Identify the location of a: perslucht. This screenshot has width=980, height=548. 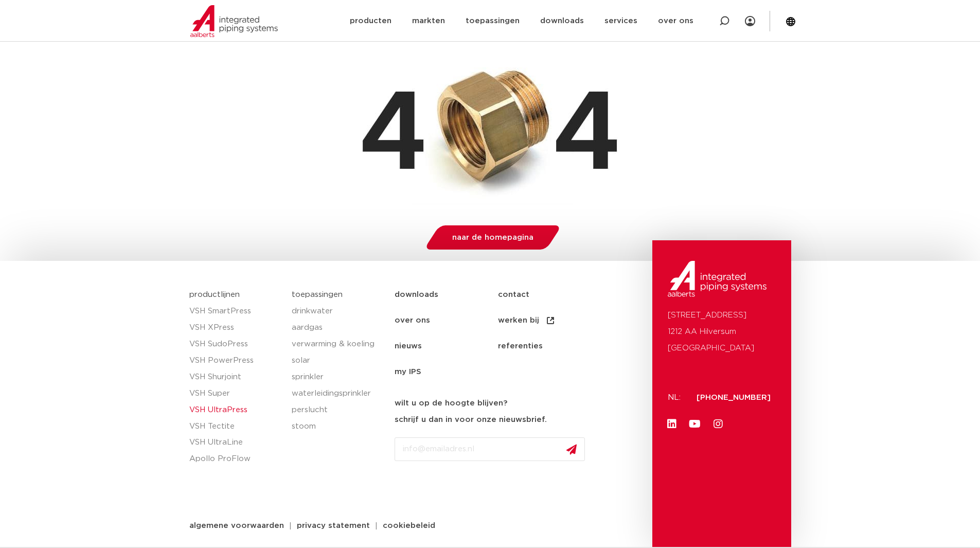
(338, 410).